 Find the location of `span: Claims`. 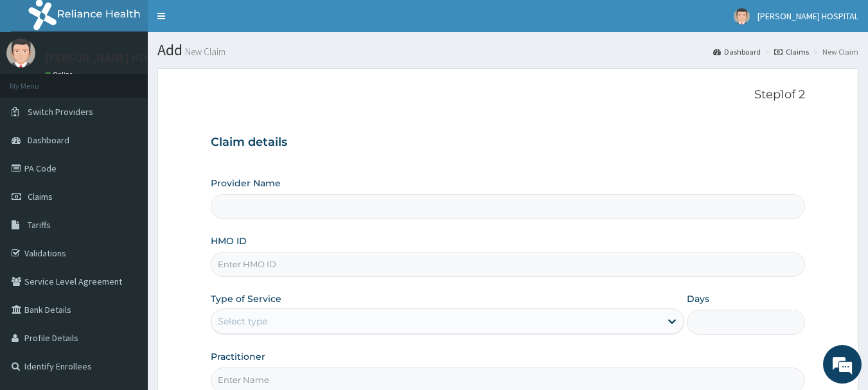

span: Claims is located at coordinates (40, 197).